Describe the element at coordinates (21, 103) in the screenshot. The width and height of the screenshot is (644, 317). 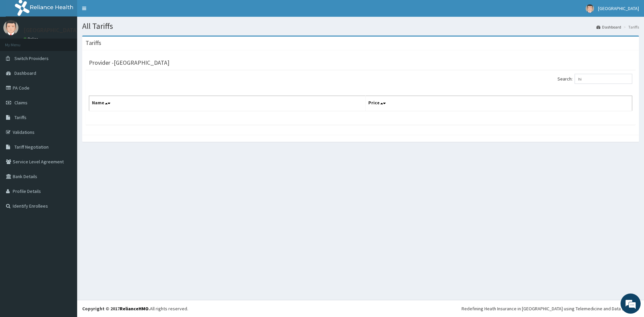
I see `span: Claims` at that location.